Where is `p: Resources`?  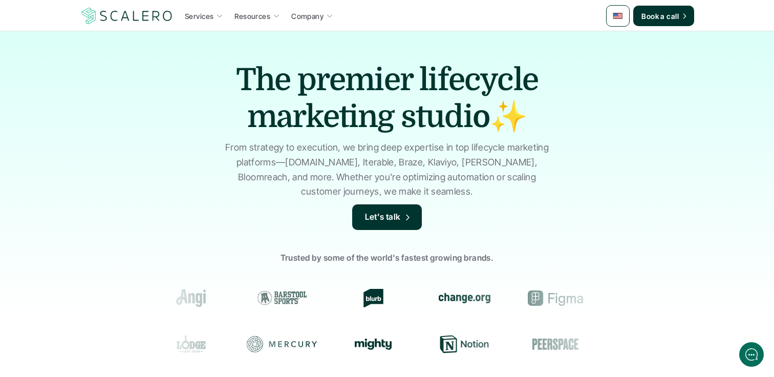
p: Resources is located at coordinates (252, 16).